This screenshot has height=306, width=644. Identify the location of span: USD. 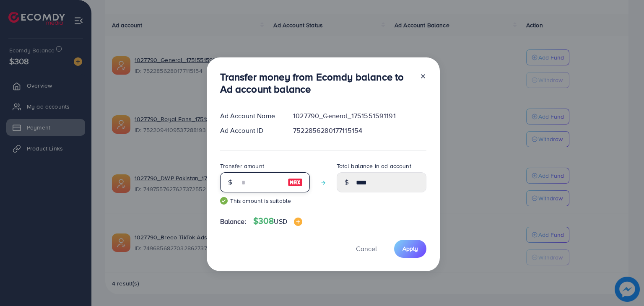
(280, 221).